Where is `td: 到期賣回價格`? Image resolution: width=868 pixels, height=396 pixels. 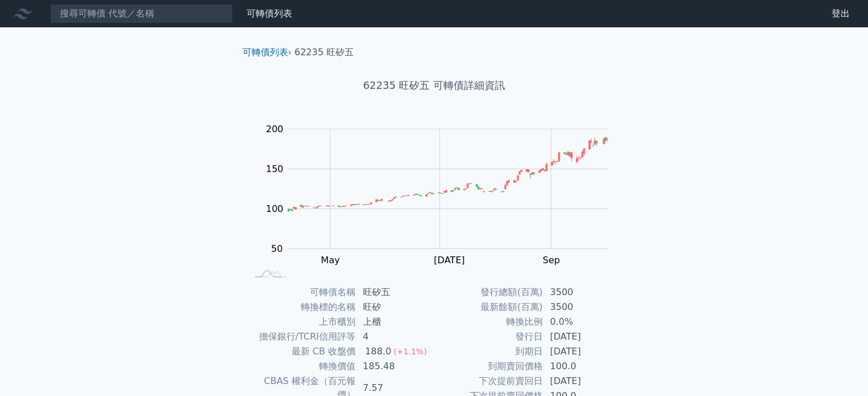 td: 到期賣回價格 is located at coordinates (488, 367).